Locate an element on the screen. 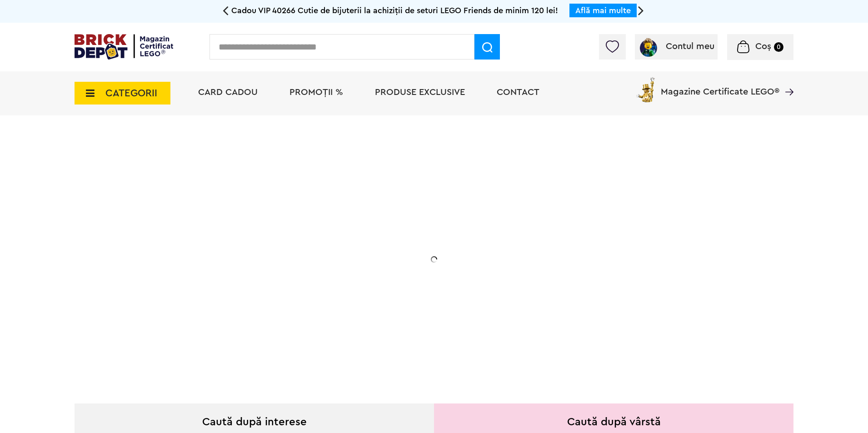 Image resolution: width=868 pixels, height=433 pixels. span: Contact is located at coordinates (518, 92).